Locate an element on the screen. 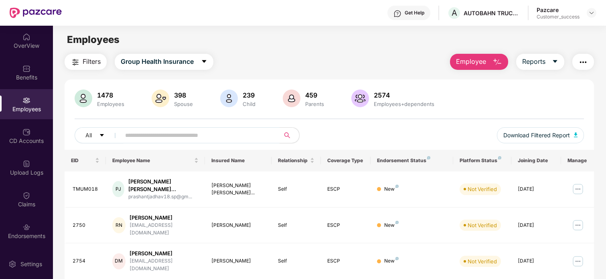 Image resolution: width=606 pixels, height=279 pixels. span: Employees is located at coordinates (93, 39).